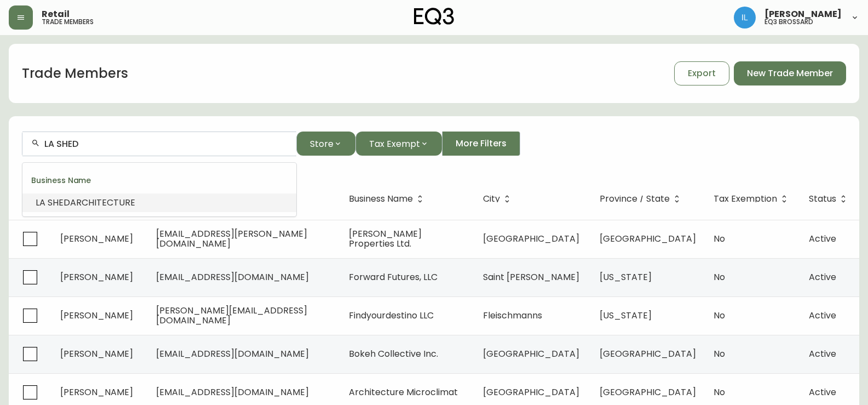 The width and height of the screenshot is (868, 405). Describe the element at coordinates (393, 353) in the screenshot. I see `span: Bokeh Collective Inc.` at that location.